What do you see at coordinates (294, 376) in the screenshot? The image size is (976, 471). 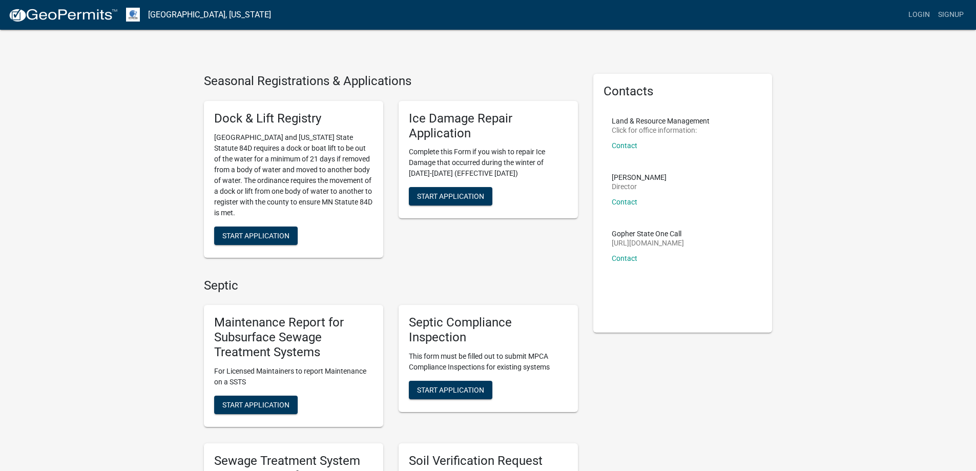 I see `p: For Licensed Maintainers to report Maintenance on a SSTS` at bounding box center [294, 376].